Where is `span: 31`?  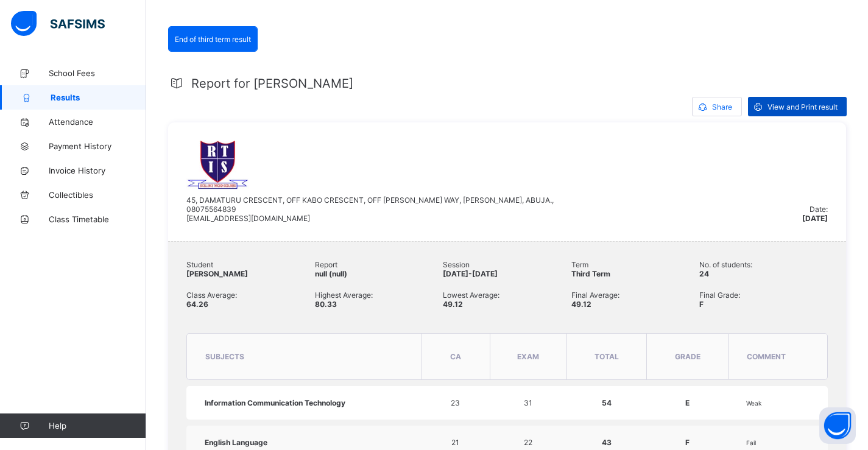 span: 31 is located at coordinates (528, 403).